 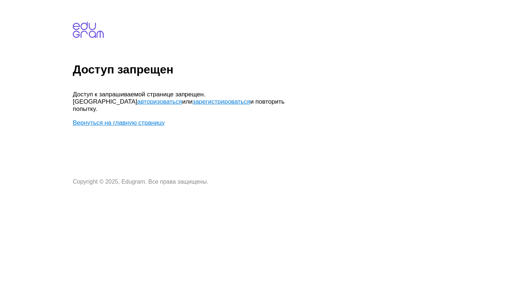 I want to click on a: Вернуться на главную страницу, so click(x=119, y=123).